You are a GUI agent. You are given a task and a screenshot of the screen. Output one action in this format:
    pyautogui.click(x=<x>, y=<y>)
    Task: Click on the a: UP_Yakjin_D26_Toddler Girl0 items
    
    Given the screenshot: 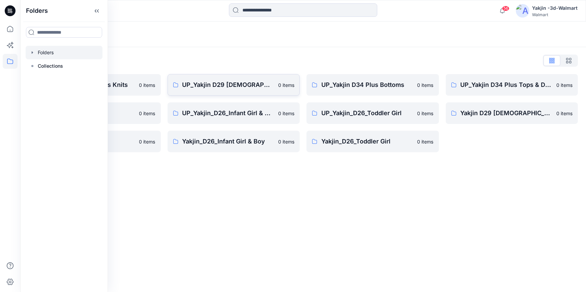 What is the action you would take?
    pyautogui.click(x=372, y=113)
    